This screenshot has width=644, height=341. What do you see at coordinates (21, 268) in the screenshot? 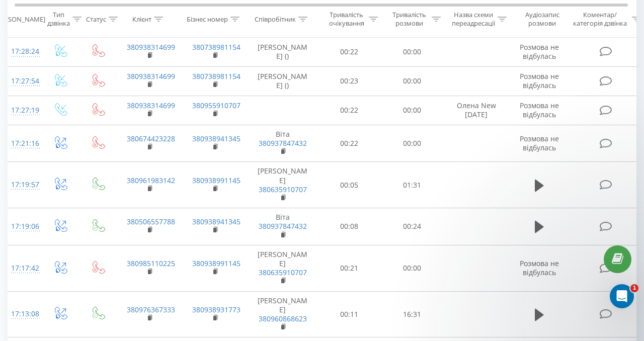
I see `div: 17:17:42` at bounding box center [21, 268].